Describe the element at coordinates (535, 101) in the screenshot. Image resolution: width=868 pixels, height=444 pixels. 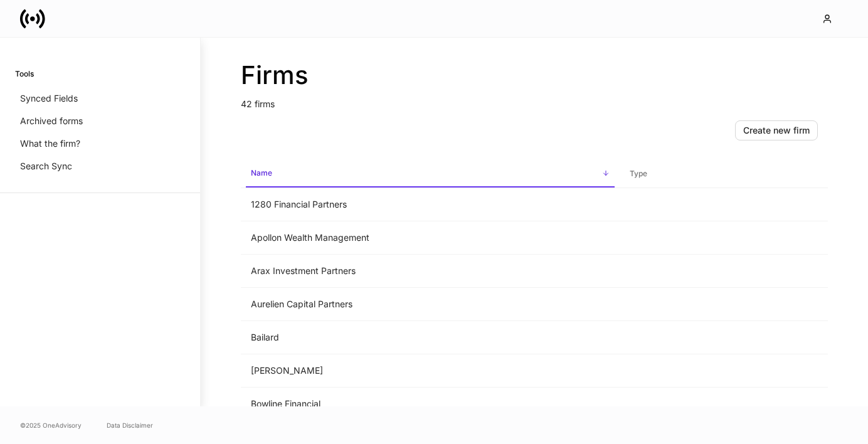
I see `p: 42 firms` at that location.